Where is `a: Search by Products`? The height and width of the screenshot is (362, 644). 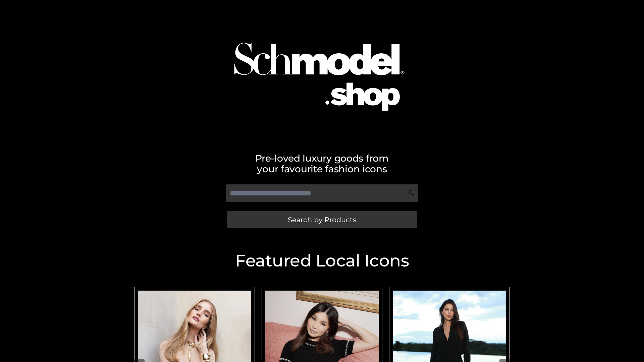
a: Search by Products is located at coordinates (322, 220).